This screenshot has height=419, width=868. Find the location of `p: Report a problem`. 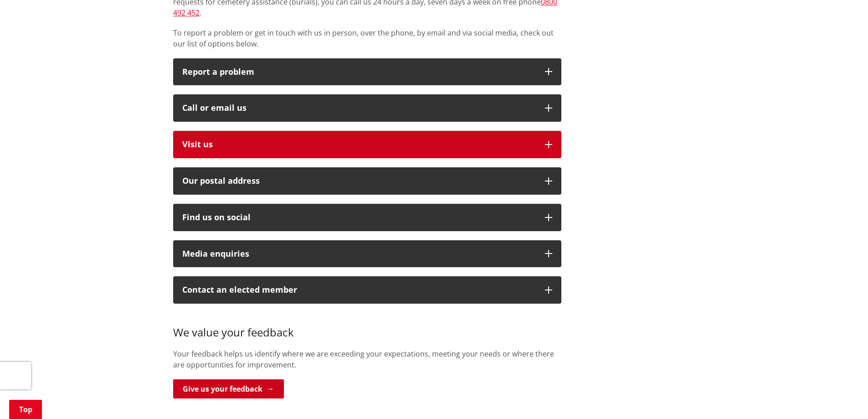

p: Report a problem is located at coordinates (359, 72).